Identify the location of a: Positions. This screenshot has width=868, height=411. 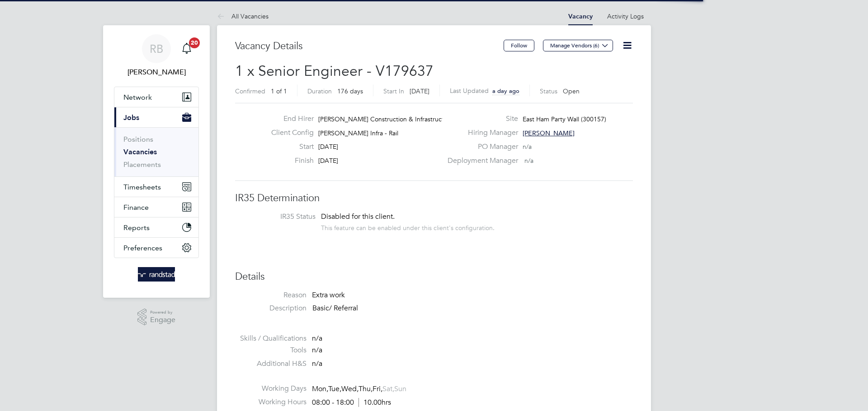
(138, 139).